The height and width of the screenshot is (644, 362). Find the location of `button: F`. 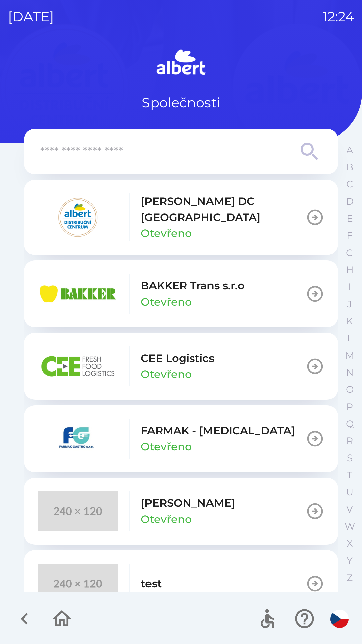

button: F is located at coordinates (350, 235).